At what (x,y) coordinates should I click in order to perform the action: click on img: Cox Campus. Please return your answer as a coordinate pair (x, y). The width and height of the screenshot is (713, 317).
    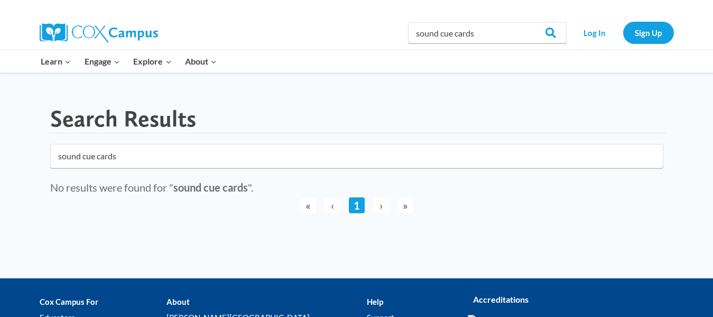
    Looking at the image, I should click on (99, 33).